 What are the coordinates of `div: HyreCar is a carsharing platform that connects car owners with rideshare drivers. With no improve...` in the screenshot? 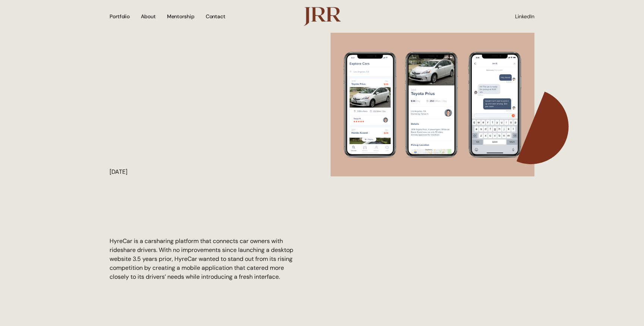 It's located at (202, 261).